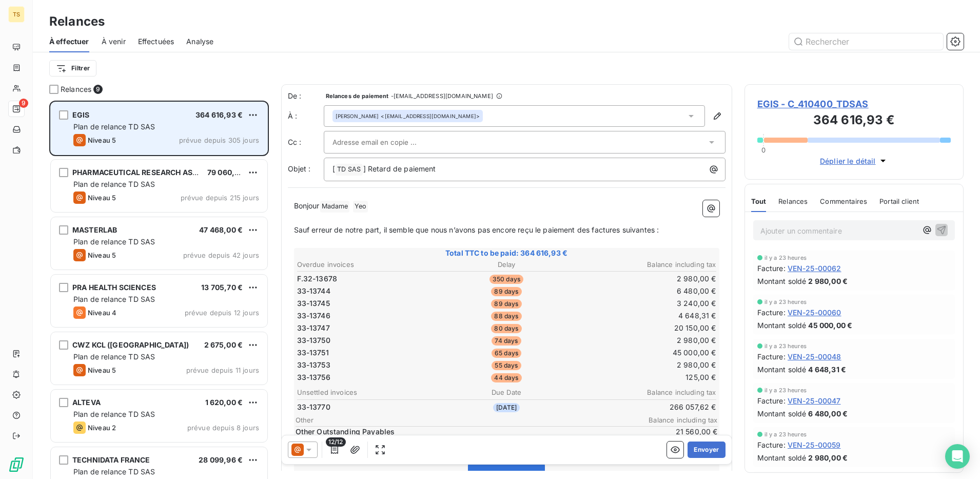 The height and width of the screenshot is (479, 980). Describe the element at coordinates (200, 42) in the screenshot. I see `span: Analyse` at that location.